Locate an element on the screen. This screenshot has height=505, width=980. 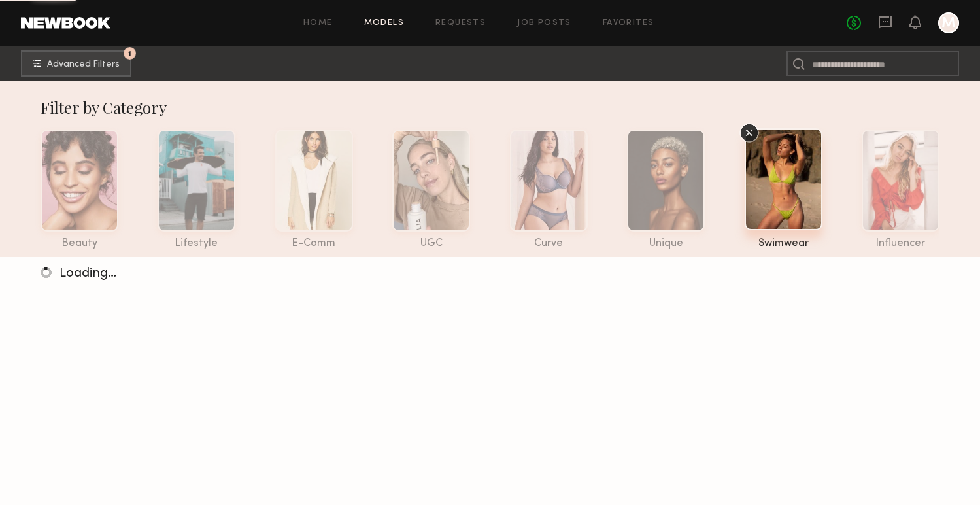
a: Job Posts is located at coordinates (544, 23).